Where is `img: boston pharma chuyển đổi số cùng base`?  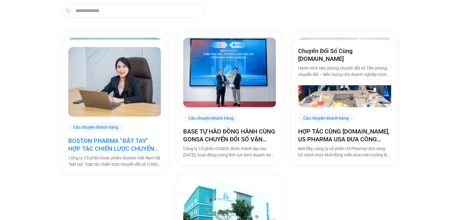 img: boston pharma chuyển đổi số cùng base is located at coordinates (115, 82).